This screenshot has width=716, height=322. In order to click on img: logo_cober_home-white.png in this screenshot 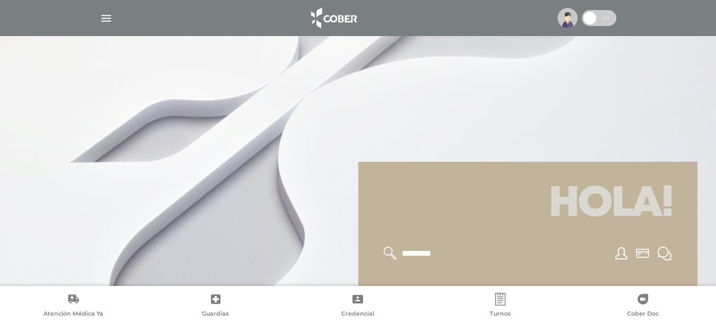, I will do `click(333, 18)`.